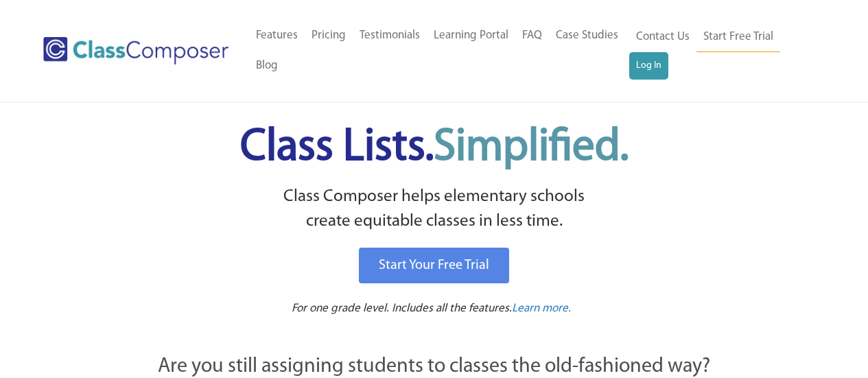 This screenshot has height=378, width=868. What do you see at coordinates (542, 308) in the screenshot?
I see `span: Learn more.` at bounding box center [542, 308].